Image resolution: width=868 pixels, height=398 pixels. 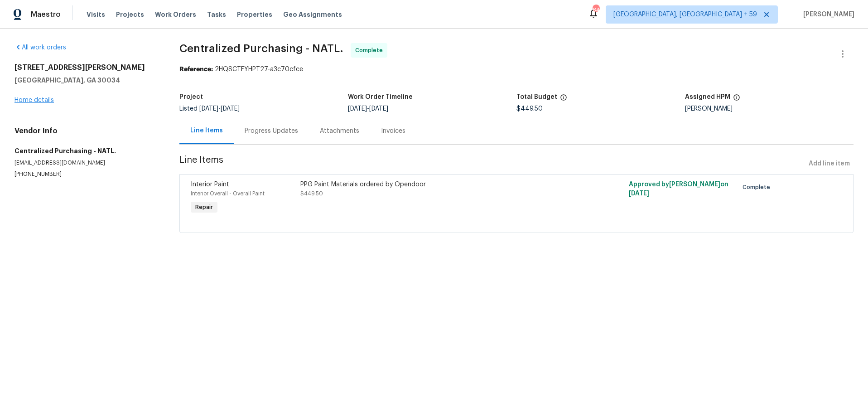 I want to click on div: Invoices, so click(x=393, y=131).